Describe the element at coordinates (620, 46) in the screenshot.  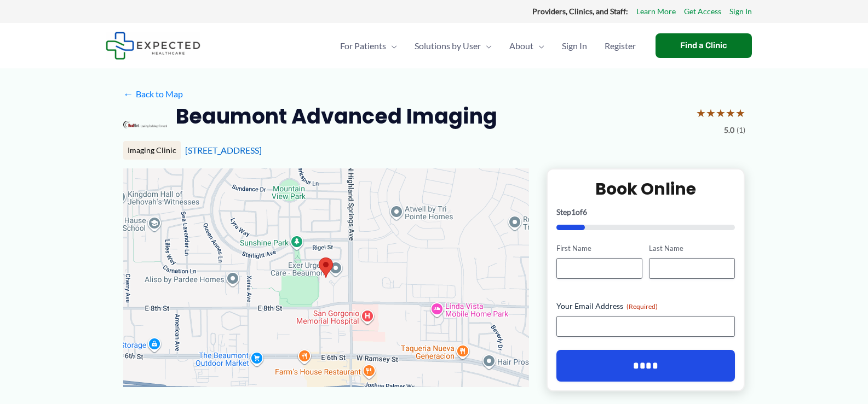
I see `a: Register` at that location.